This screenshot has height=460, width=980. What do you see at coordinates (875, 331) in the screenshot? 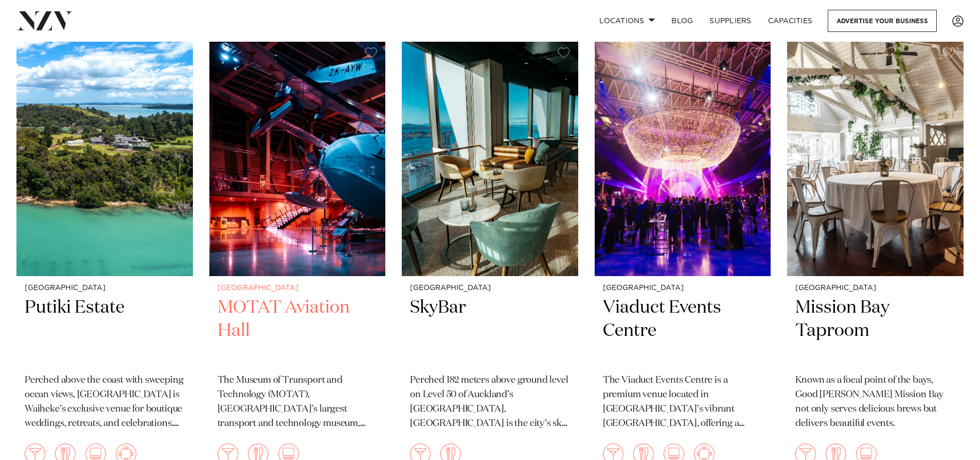
I see `h2: Mission Bay Taproom` at bounding box center [875, 331].